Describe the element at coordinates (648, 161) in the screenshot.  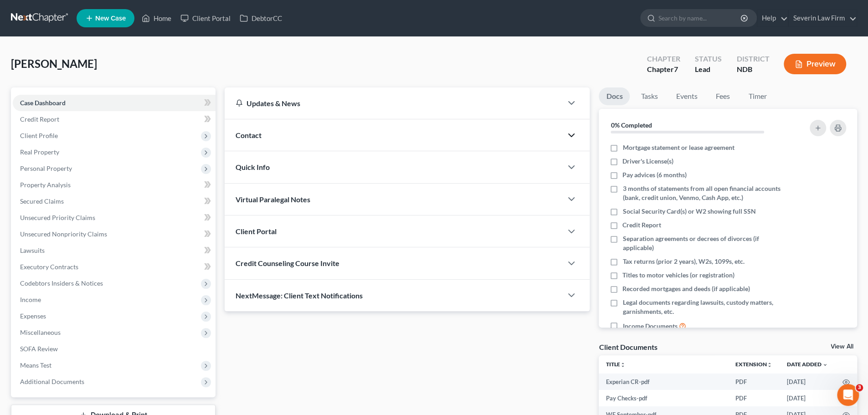
I see `span: Driver's License(s)` at that location.